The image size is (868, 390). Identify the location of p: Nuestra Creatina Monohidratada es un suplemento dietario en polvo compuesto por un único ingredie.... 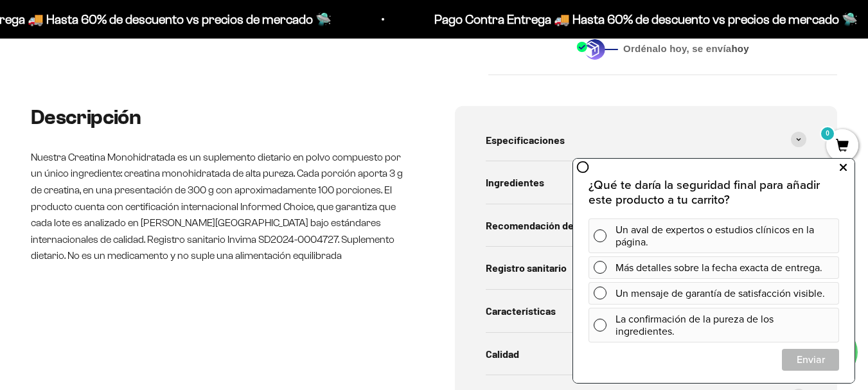
(222, 206).